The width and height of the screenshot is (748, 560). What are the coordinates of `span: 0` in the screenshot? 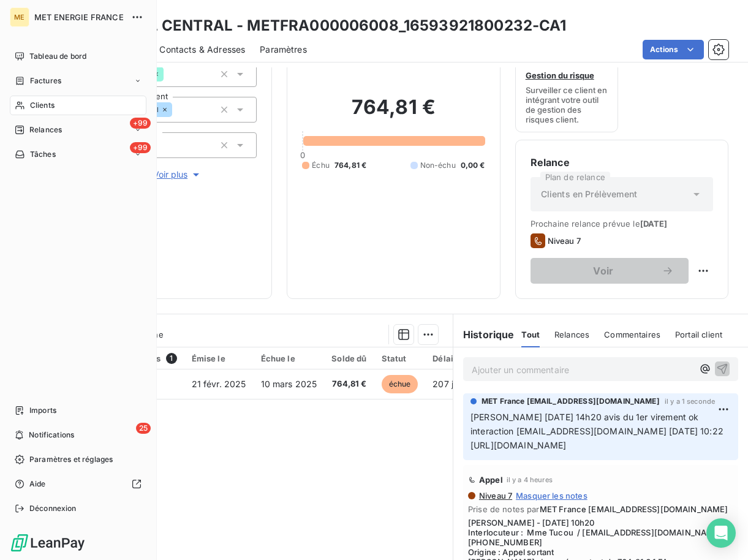 It's located at (302, 155).